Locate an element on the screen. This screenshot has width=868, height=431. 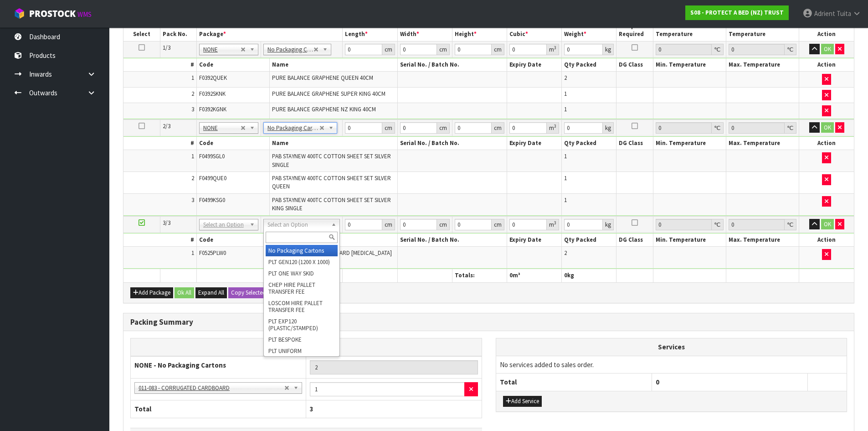
span: F0525PLW0 is located at coordinates (212, 253).